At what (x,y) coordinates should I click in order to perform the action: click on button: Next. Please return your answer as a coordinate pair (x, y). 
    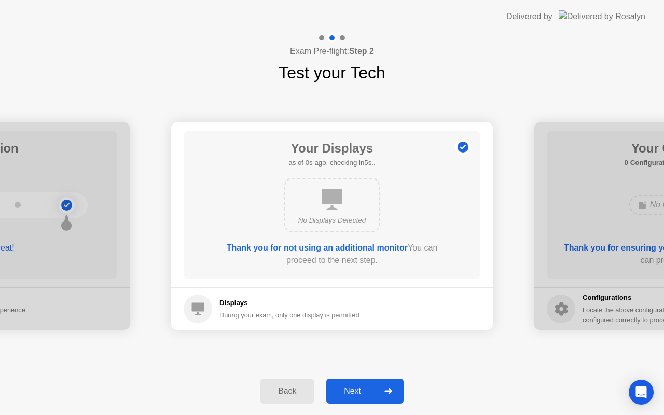
    Looking at the image, I should click on (365, 391).